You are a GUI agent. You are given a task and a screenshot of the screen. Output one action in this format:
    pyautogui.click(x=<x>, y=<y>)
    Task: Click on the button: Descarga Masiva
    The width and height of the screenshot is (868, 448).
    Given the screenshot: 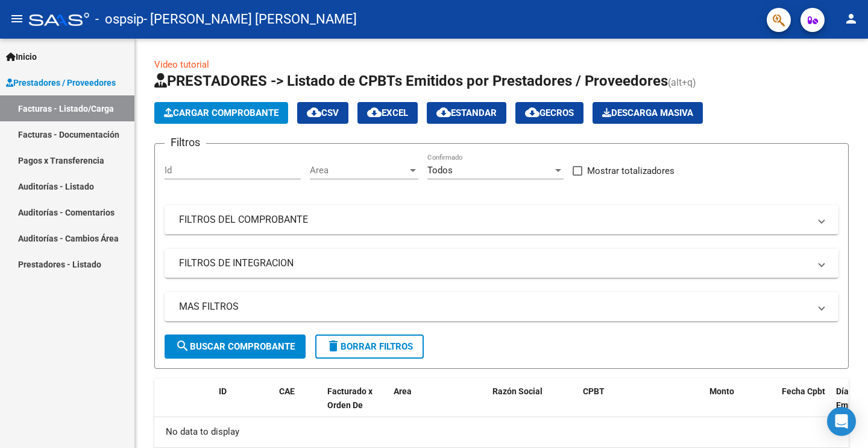 What is the action you would take?
    pyautogui.click(x=648, y=113)
    